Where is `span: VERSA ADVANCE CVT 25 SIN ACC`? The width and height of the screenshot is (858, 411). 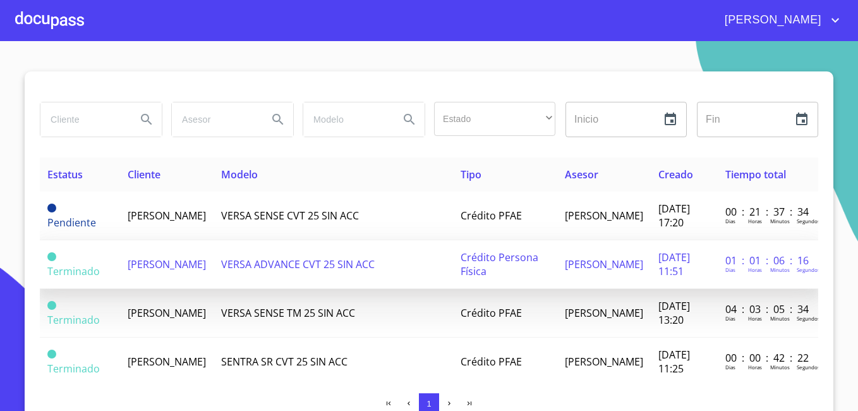 span: VERSA ADVANCE CVT 25 SIN ACC is located at coordinates (298, 264).